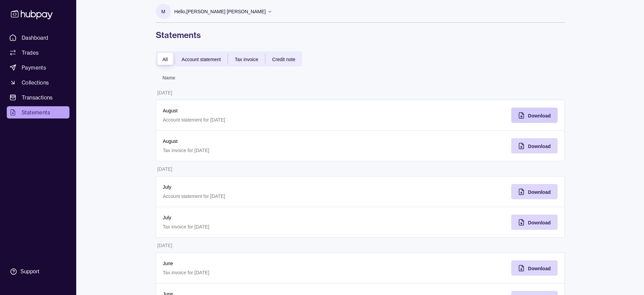 This screenshot has height=295, width=644. What do you see at coordinates (37, 97) in the screenshot?
I see `span: Transactions` at bounding box center [37, 97].